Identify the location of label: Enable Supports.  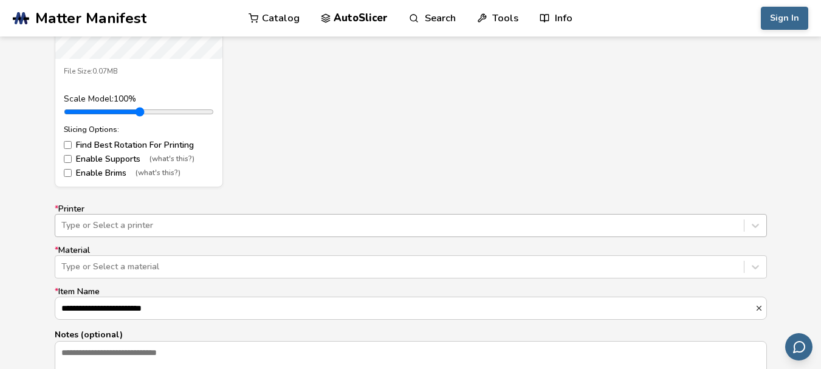
(139, 159).